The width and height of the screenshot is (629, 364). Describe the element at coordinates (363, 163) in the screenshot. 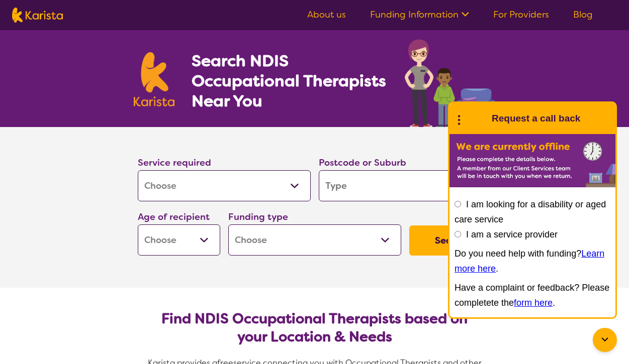

I see `label: Postcode or Suburb` at that location.